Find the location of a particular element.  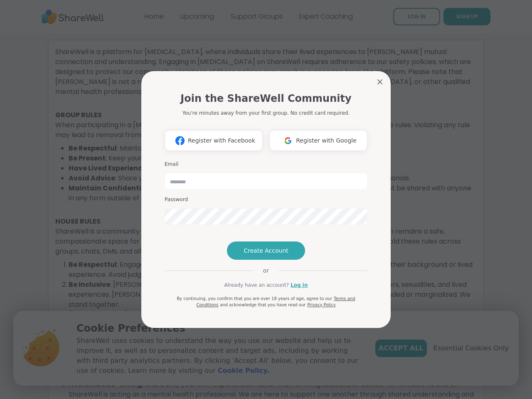

span: Register with Facebook is located at coordinates (221, 141).